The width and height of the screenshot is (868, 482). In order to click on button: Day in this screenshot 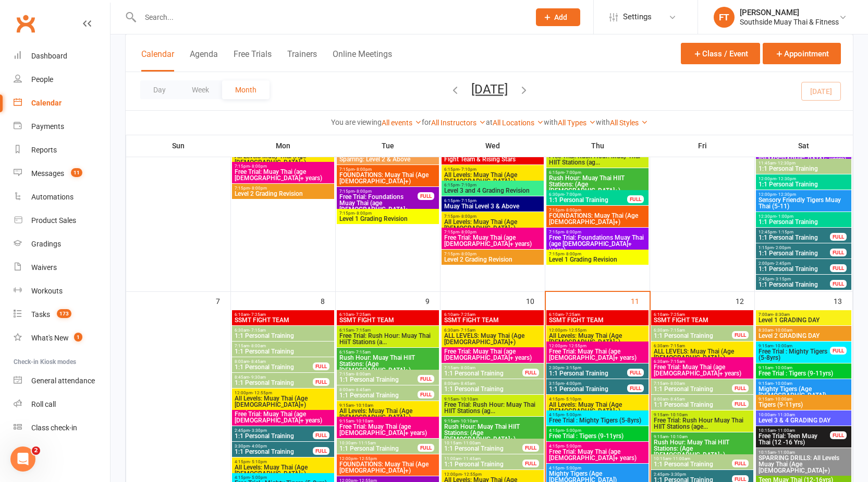, I will do `click(160, 90)`.